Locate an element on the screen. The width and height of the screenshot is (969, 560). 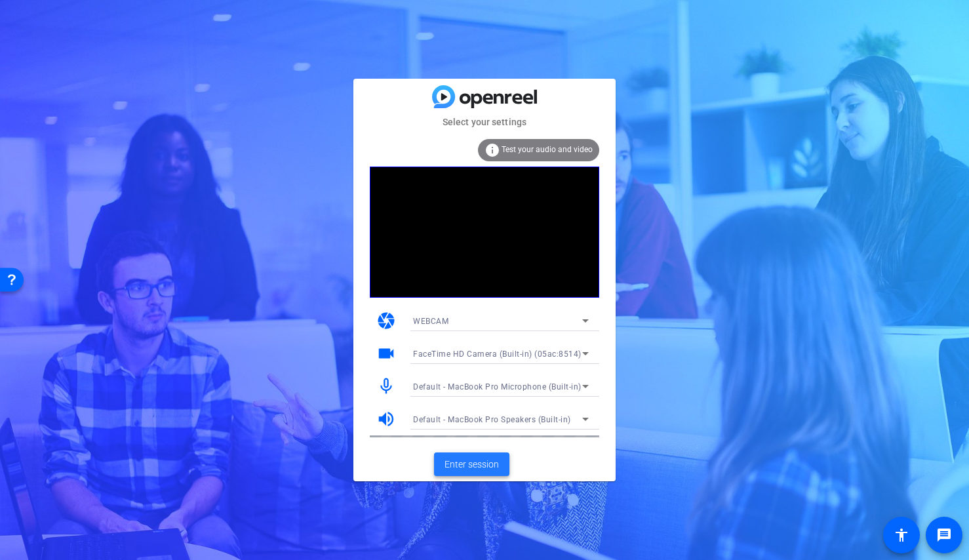
mat-card-subtitle: Select your settings is located at coordinates (485, 122).